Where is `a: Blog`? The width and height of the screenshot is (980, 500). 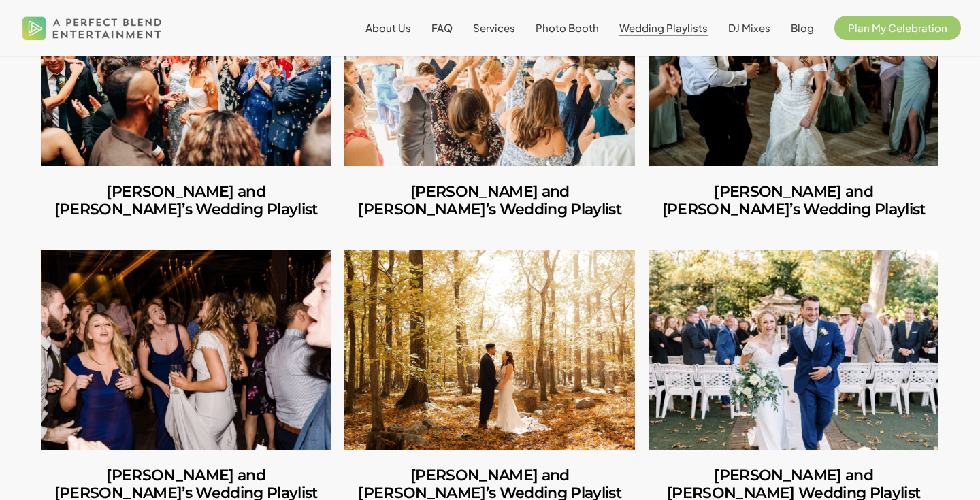
a: Blog is located at coordinates (803, 28).